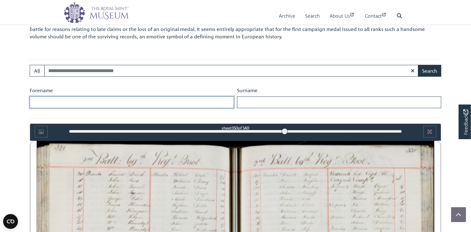 This screenshot has width=471, height=232. I want to click on a: Contact, so click(376, 16).